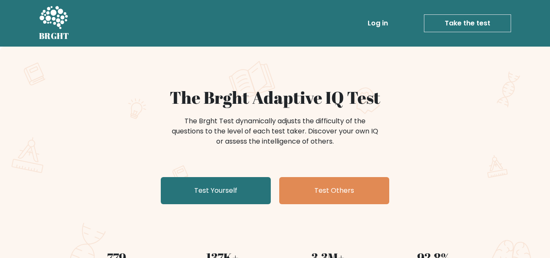 This screenshot has height=258, width=550. What do you see at coordinates (275, 97) in the screenshot?
I see `h1: The Brght Adaptive IQ Test` at bounding box center [275, 97].